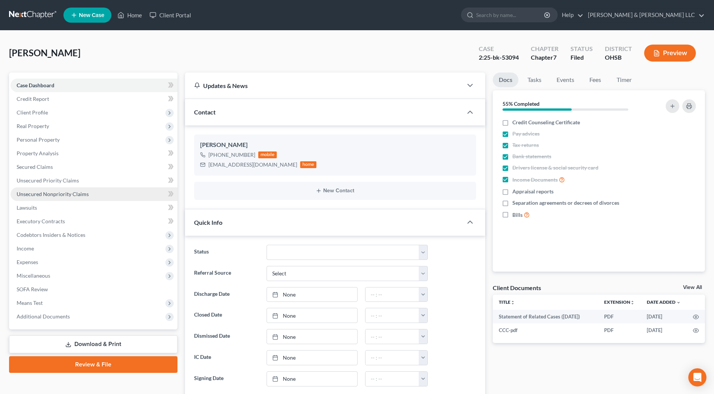 The width and height of the screenshot is (714, 394). Describe the element at coordinates (29, 303) in the screenshot. I see `span: Means Test` at that location.